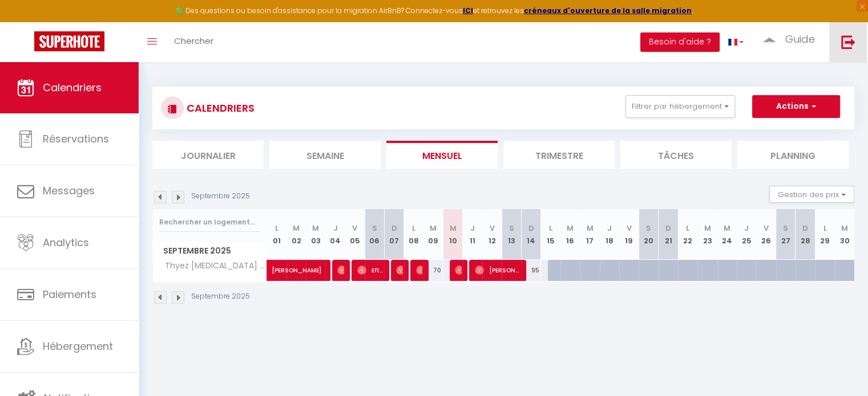 Image resolution: width=868 pixels, height=396 pixels. Describe the element at coordinates (800, 39) in the screenshot. I see `span: Guide` at that location.